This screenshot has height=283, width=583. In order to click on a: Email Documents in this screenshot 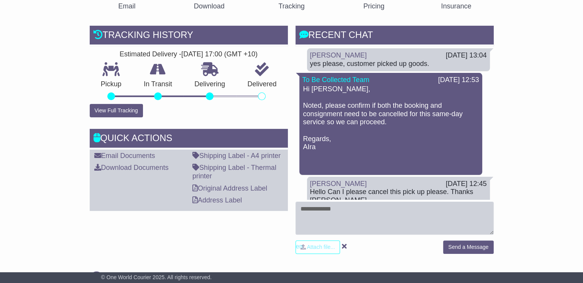, I will do `click(125, 156)`.